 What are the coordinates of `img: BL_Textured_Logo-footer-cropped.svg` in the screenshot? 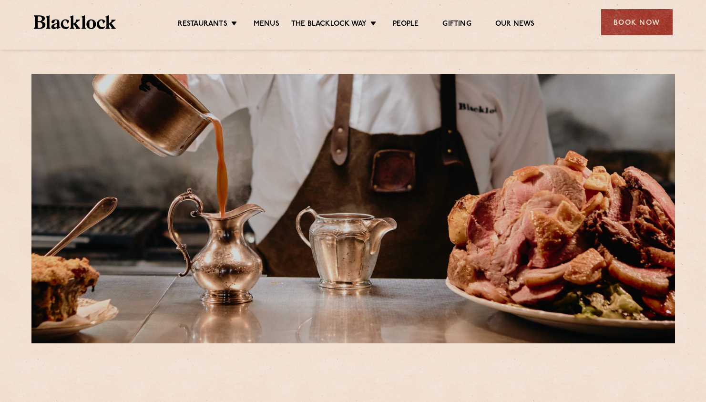 It's located at (75, 22).